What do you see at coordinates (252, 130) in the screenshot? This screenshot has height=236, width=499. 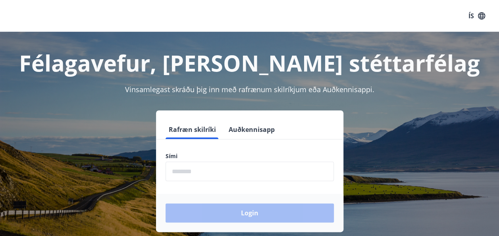 I see `button: Auðkennisapp` at bounding box center [252, 130].